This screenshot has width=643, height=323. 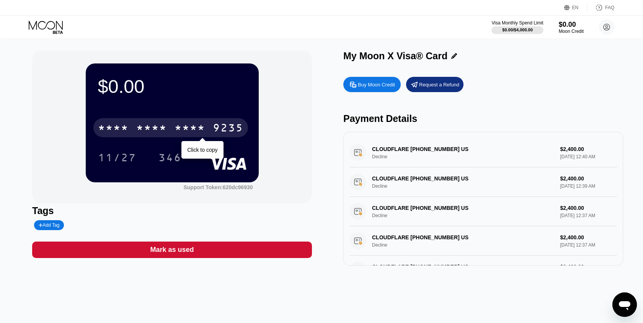 What do you see at coordinates (517, 23) in the screenshot?
I see `div: Visa Monthly Spend Limit` at bounding box center [517, 23].